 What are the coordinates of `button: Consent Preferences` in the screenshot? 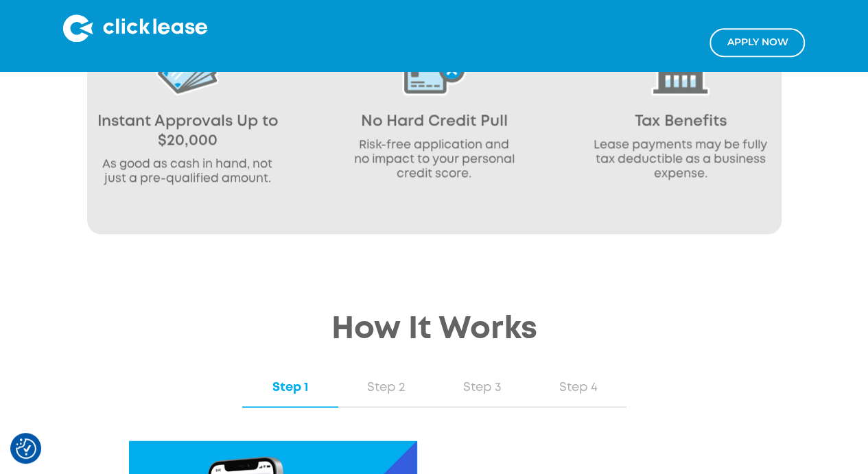 It's located at (26, 448).